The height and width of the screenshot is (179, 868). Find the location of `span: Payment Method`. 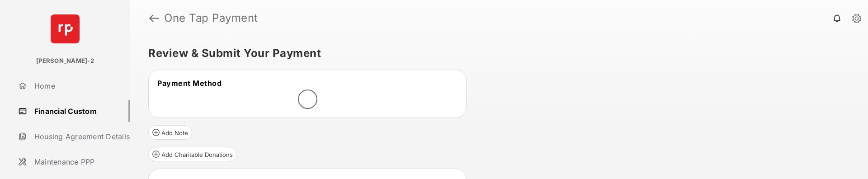

span: Payment Method is located at coordinates (189, 83).